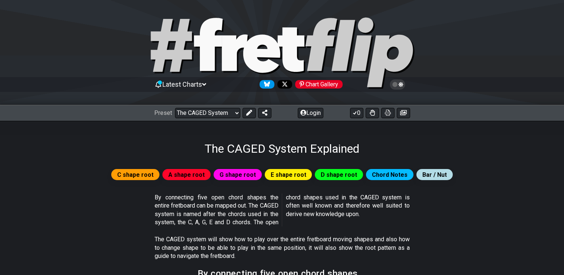  What do you see at coordinates (403, 113) in the screenshot?
I see `button: Create image` at bounding box center [403, 113].